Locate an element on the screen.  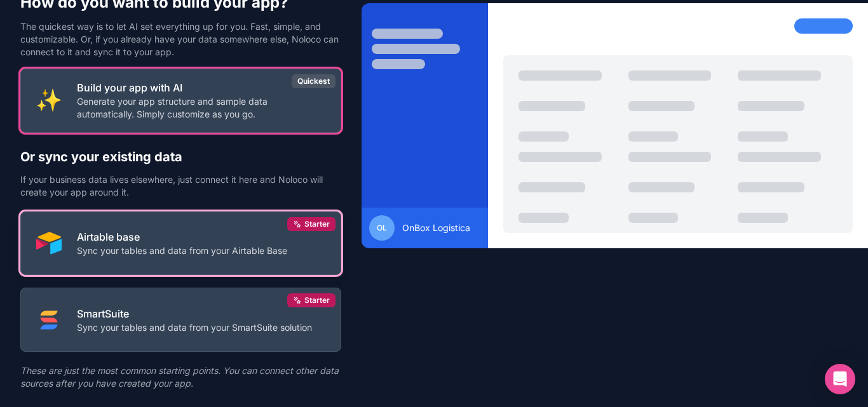
img: SMART_SUITE is located at coordinates (49, 320).